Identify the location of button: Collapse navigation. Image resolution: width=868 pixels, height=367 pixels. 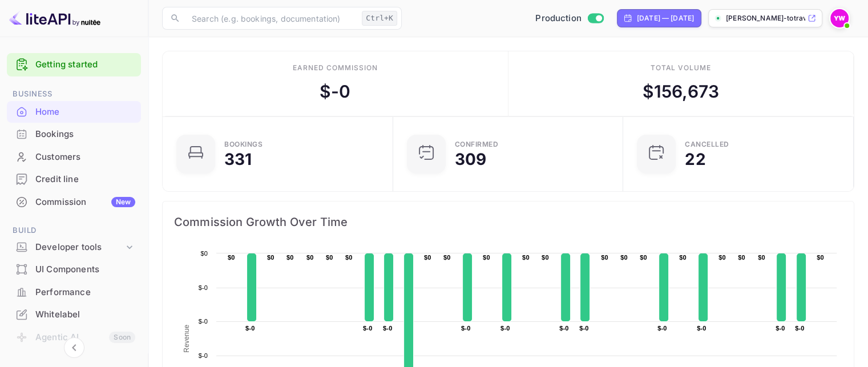
(74, 347).